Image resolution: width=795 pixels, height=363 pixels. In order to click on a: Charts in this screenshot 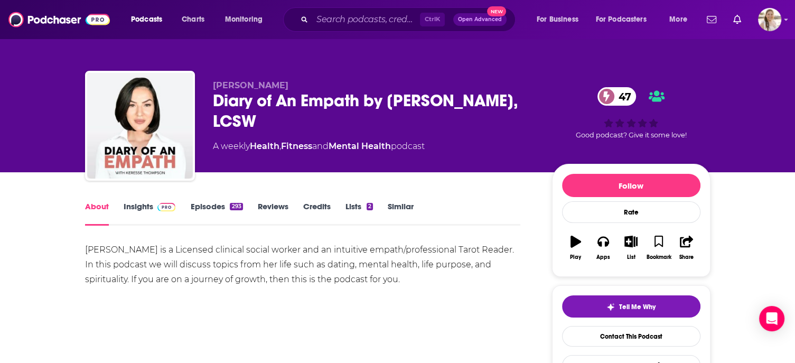, I will do `click(193, 20)`.